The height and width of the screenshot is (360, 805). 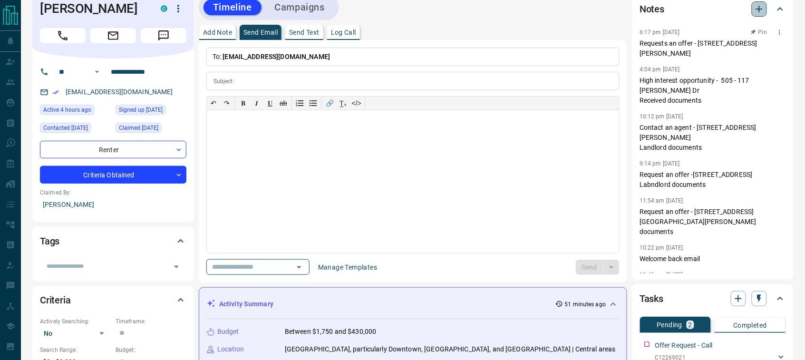 What do you see at coordinates (284, 103) in the screenshot?
I see `s: ab` at bounding box center [284, 103].